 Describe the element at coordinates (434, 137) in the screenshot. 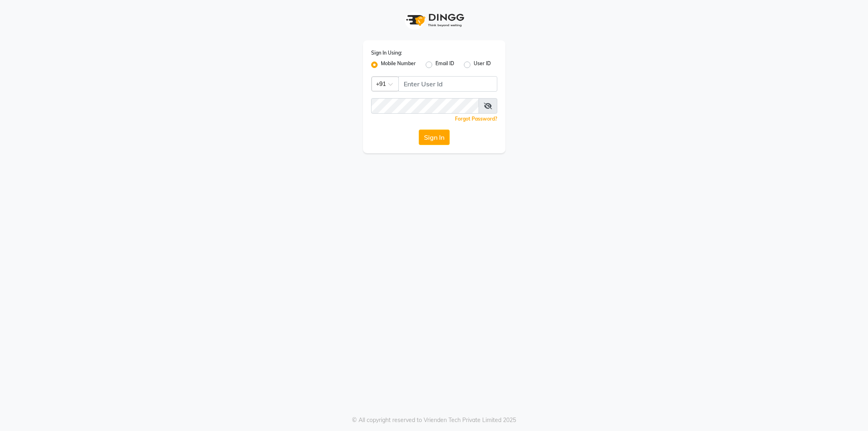

I see `button: Sign In` at that location.